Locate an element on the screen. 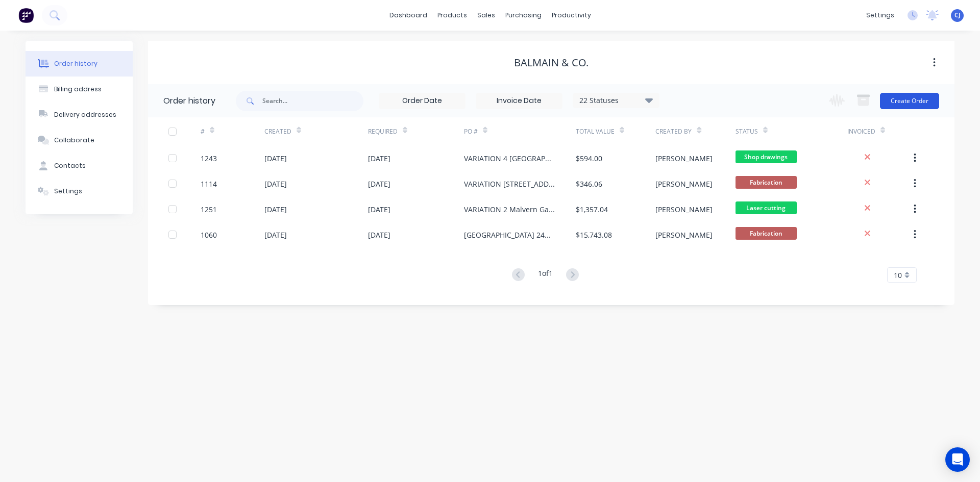 The height and width of the screenshot is (482, 980). button: Delivery addresses is located at coordinates (79, 115).